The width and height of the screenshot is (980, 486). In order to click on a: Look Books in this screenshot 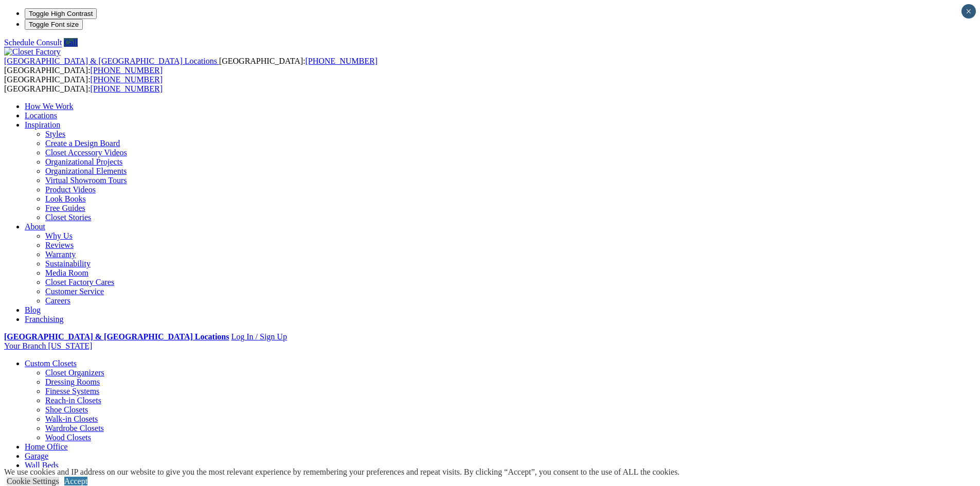, I will do `click(66, 198)`.